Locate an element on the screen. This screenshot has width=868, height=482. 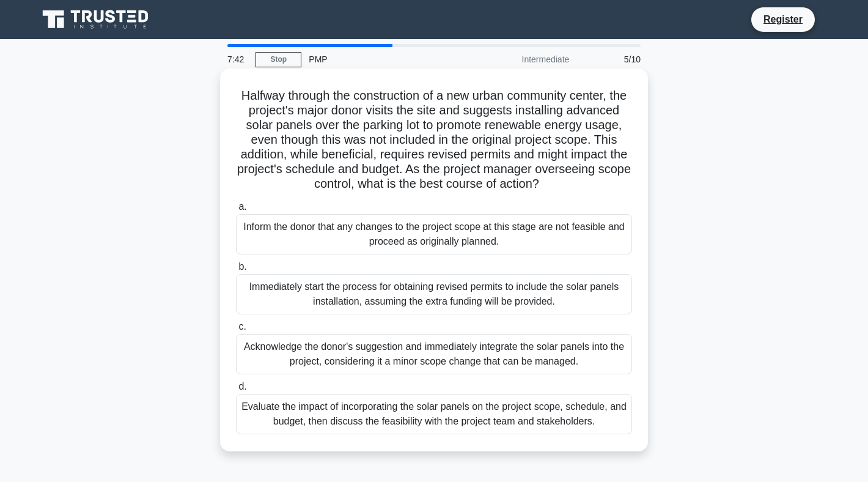
div: Evaluate the impact of incorporating the solar panels on the project scope, schedule, and budget,... is located at coordinates (434, 414).